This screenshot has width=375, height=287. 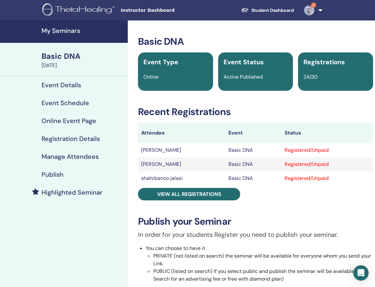 I want to click on li: PRIVATE (not listed on search) the seminar will be available for everyone whom you send your Link., so click(x=263, y=260).